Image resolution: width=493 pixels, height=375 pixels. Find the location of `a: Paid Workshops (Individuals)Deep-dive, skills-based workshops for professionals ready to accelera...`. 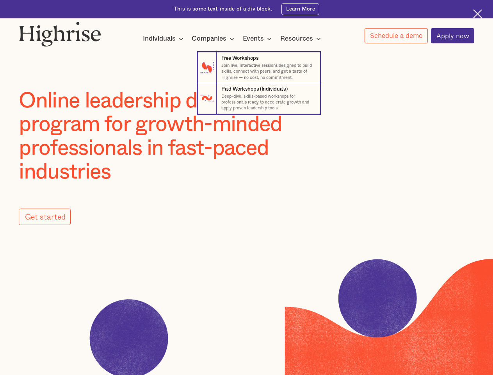

a: Paid Workshops (Individuals)Deep-dive, skills-based workshops for professionals ready to accelera... is located at coordinates (259, 98).